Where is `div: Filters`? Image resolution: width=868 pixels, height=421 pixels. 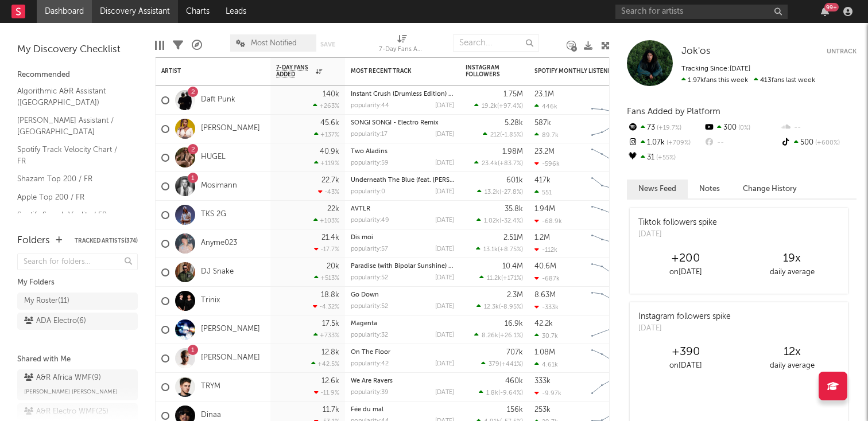
div: Filters is located at coordinates (178, 45).